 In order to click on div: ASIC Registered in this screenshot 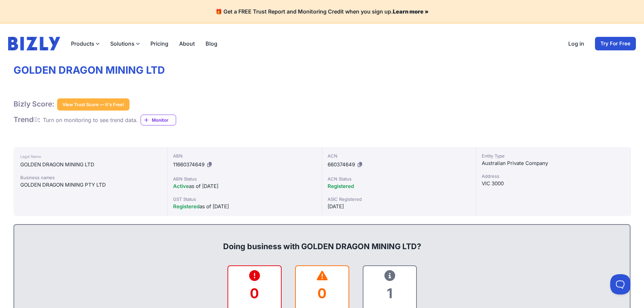, I will do `click(399, 199)`.